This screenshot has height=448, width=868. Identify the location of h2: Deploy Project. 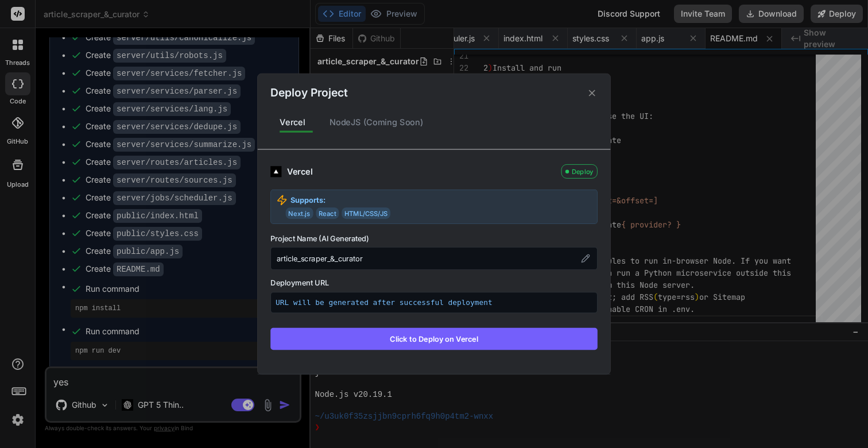
(308, 93).